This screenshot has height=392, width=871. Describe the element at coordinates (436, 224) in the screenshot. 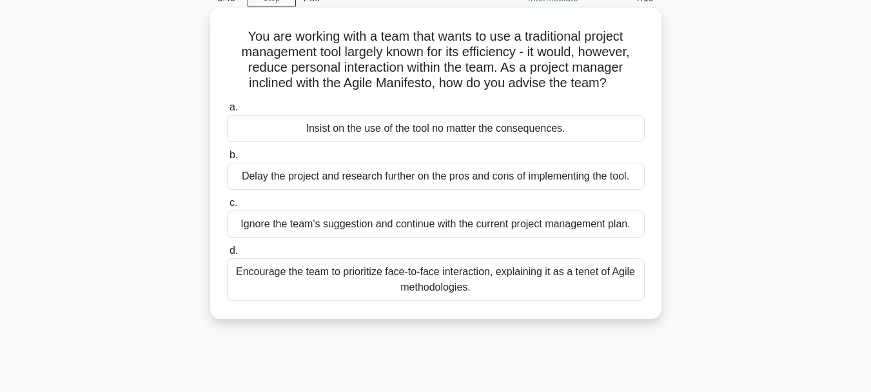

I see `div: Ignore the team's suggestion and continue with the current project management plan.` at that location.